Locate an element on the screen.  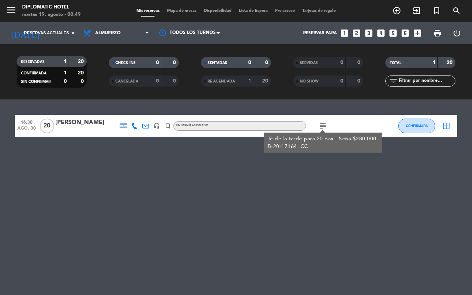
span: RESERVADAS is located at coordinates (33, 62).